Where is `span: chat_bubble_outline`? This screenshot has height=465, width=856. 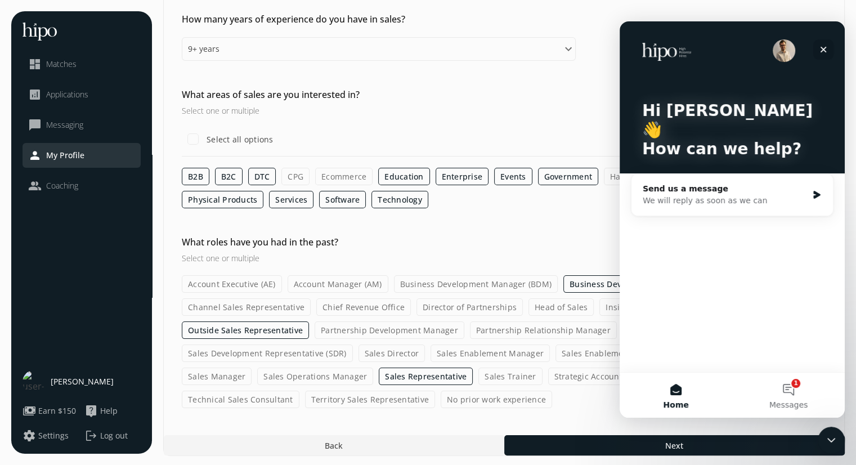 span: chat_bubble_outline is located at coordinates (35, 125).